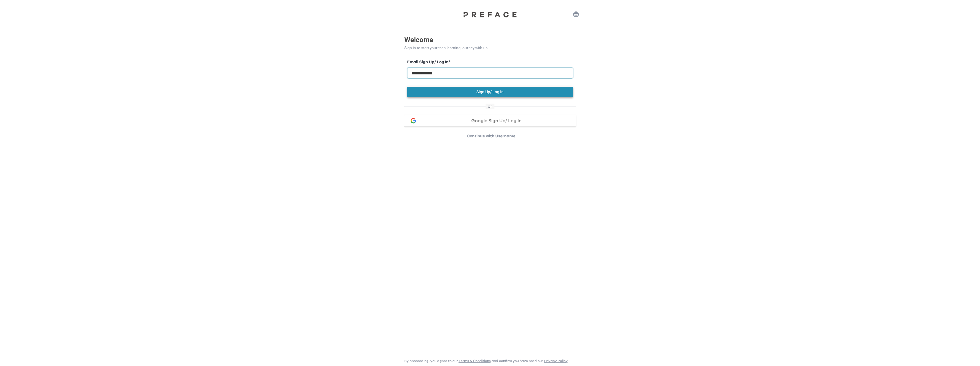 The width and height of the screenshot is (980, 366). What do you see at coordinates (497, 121) in the screenshot?
I see `span: Google Sign Up/ Log In` at bounding box center [497, 121].